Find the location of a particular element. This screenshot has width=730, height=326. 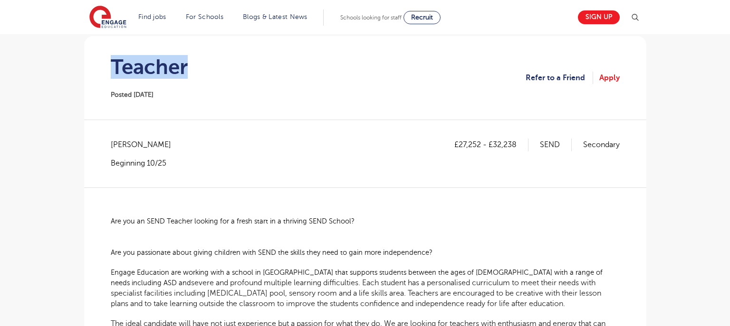

p: Secondary is located at coordinates (601, 145).